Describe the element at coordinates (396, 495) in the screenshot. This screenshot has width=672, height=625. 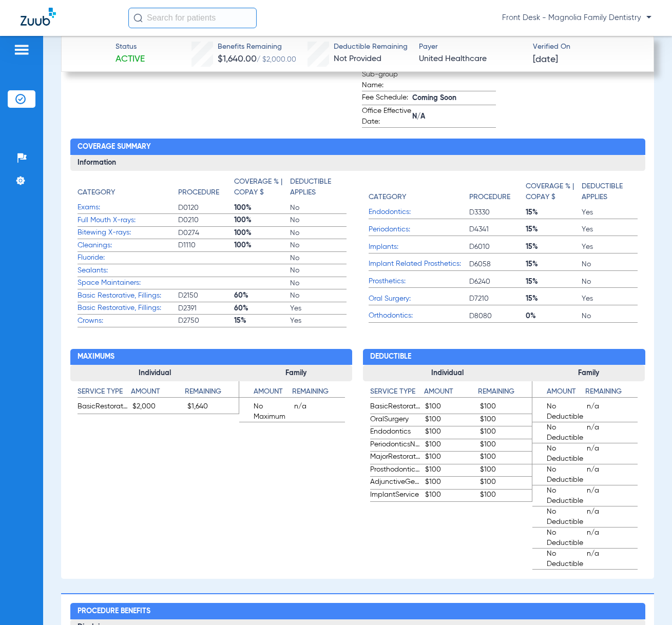
I see `span: ImplantService` at that location.